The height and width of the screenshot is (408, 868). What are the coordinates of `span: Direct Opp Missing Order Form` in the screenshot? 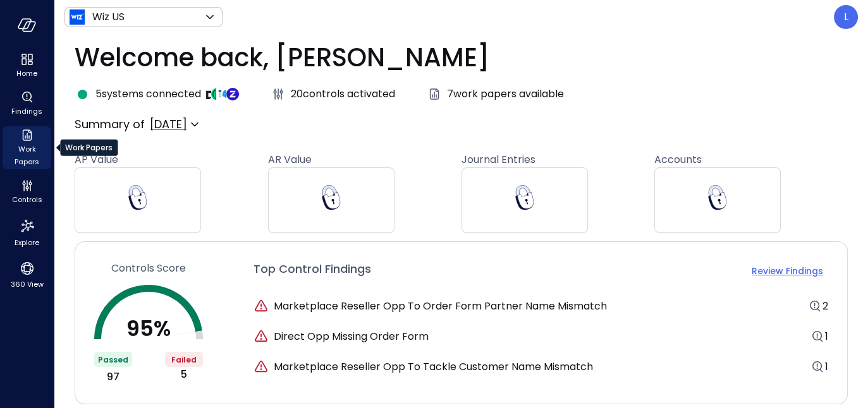 It's located at (351, 337).